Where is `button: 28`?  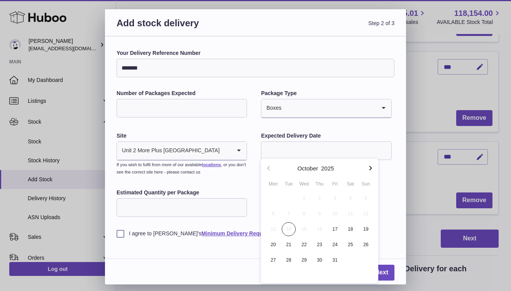 button: 28 is located at coordinates (289, 260).